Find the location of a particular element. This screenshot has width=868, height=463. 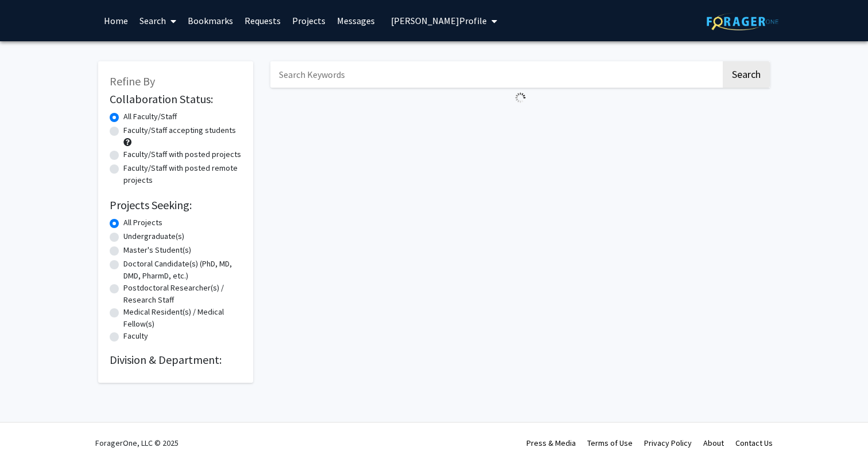

h2: Projects Seeking: is located at coordinates (175, 206).